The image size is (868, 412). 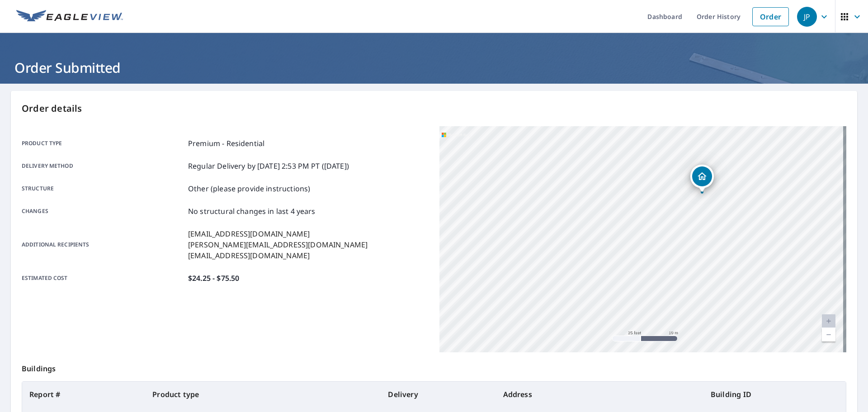 I want to click on p: Buildings, so click(x=434, y=367).